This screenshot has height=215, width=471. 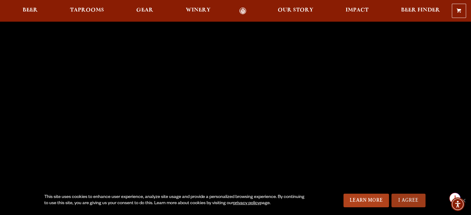 What do you see at coordinates (357, 10) in the screenshot?
I see `span: Impact` at bounding box center [357, 10].